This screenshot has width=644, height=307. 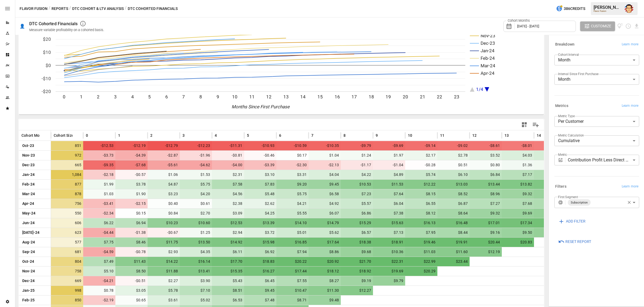 What do you see at coordinates (390, 165) in the screenshot?
I see `span: -$1.04` at bounding box center [390, 165].